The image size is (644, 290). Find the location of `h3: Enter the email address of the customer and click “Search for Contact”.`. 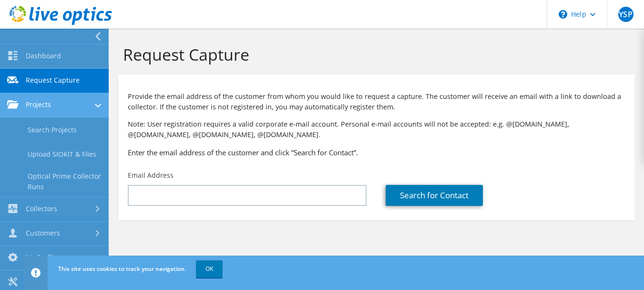

h3: Enter the email address of the customer and click “Search for Contact”. is located at coordinates (376, 152).